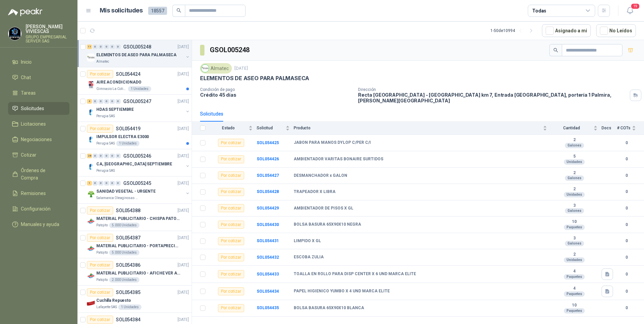  What do you see at coordinates (102, 62) in the screenshot?
I see `p: Almatec` at bounding box center [102, 62].